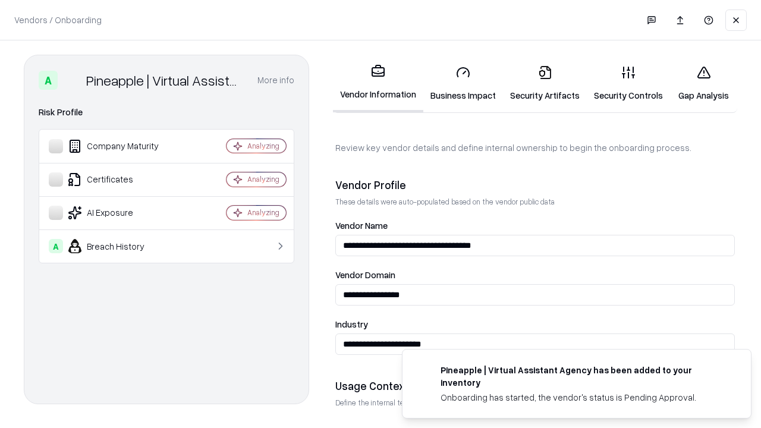 The width and height of the screenshot is (761, 428). I want to click on a: Business Impact, so click(463, 83).